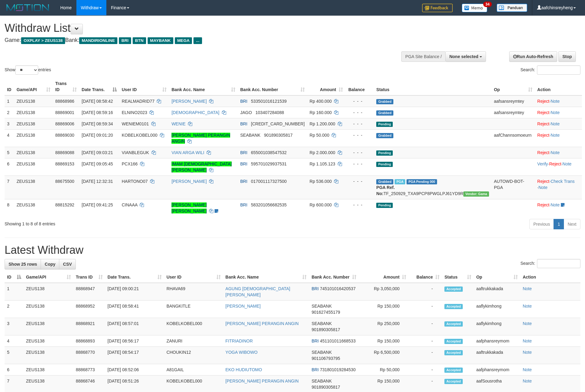  What do you see at coordinates (67, 264) in the screenshot?
I see `span: CSV` at bounding box center [67, 264].